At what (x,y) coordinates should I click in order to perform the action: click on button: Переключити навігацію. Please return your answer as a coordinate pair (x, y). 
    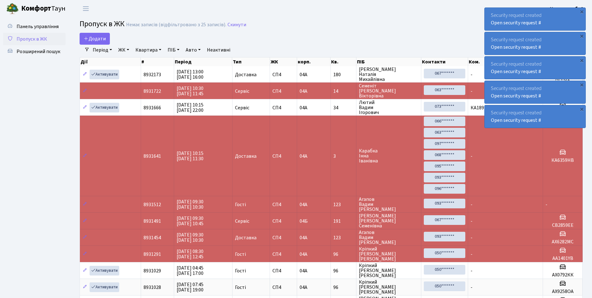
    Looking at the image, I should click on (86, 8).